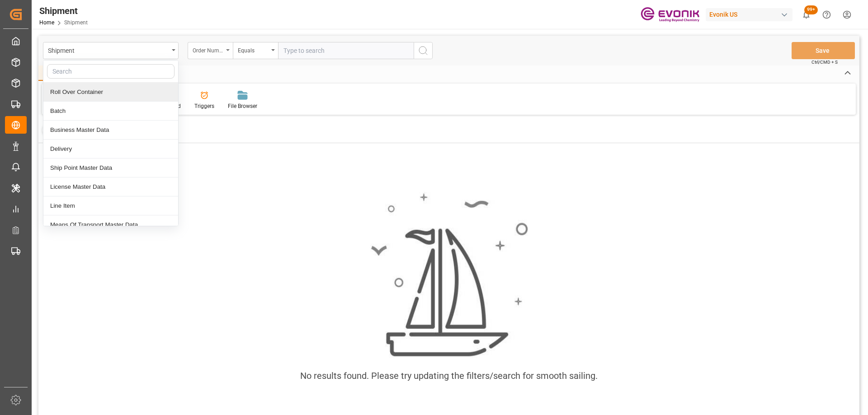 The width and height of the screenshot is (868, 415). I want to click on div: Roll Over Container, so click(111, 92).